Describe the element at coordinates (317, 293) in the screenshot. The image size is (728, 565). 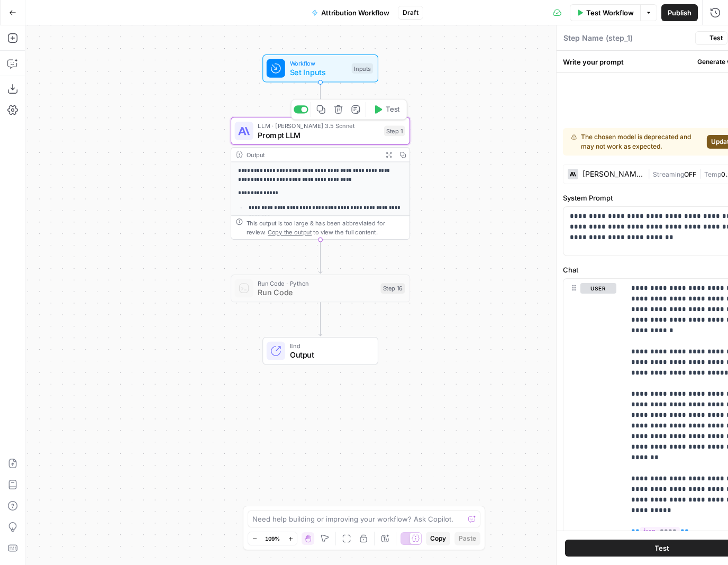
I see `span: Run Code` at that location.